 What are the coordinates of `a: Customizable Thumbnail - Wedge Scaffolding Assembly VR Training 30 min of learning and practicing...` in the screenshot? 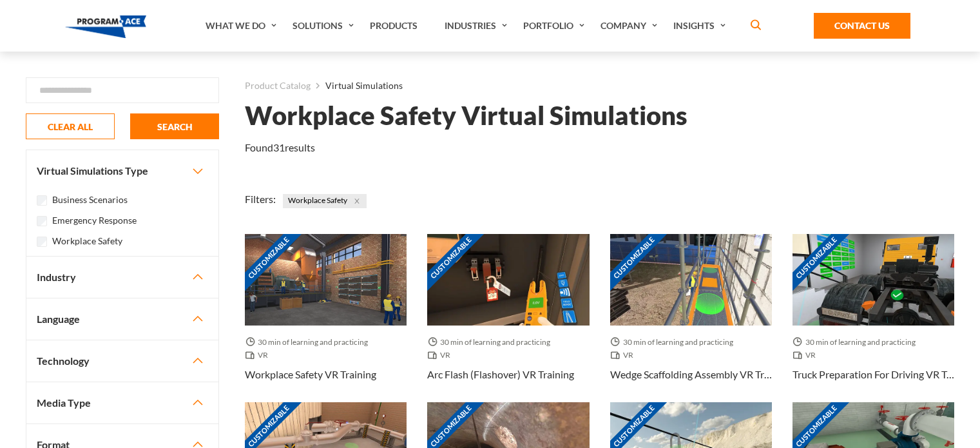 It's located at (691, 318).